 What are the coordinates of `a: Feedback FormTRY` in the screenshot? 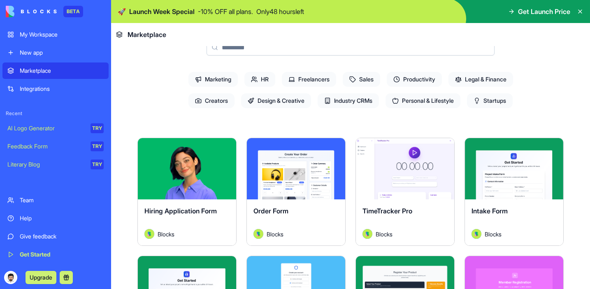 It's located at (56, 146).